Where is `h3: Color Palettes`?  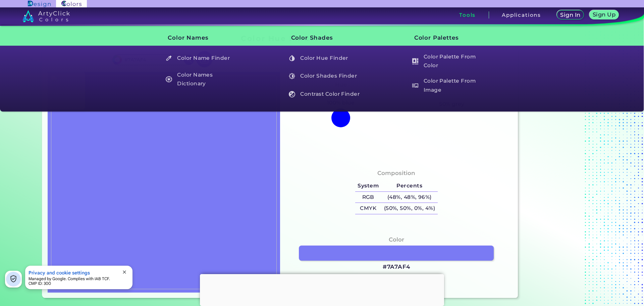 h3: Color Palettes is located at coordinates (445, 38).